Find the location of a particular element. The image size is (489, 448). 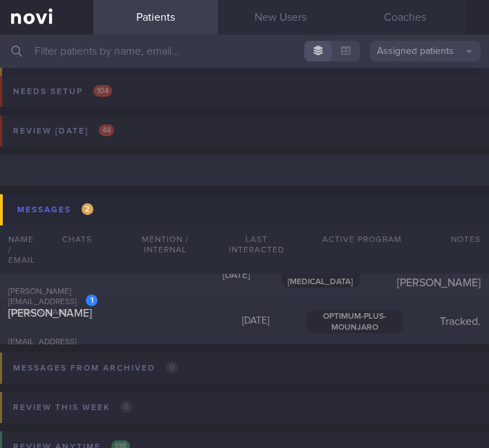

span: 44 is located at coordinates (106, 130).